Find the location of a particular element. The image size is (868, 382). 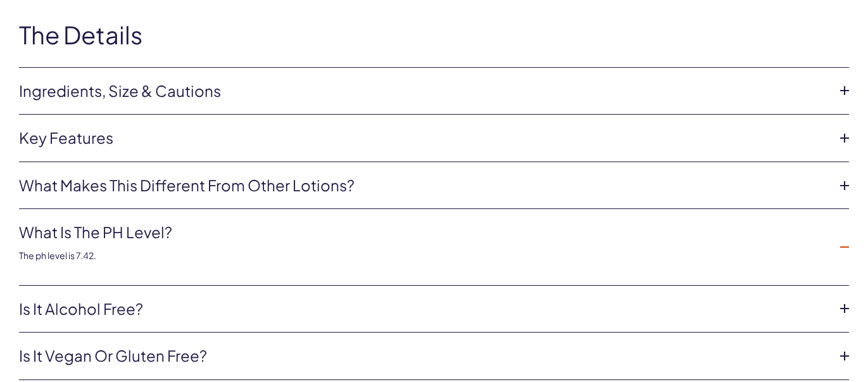

a: What is the pH level? is located at coordinates (424, 232).